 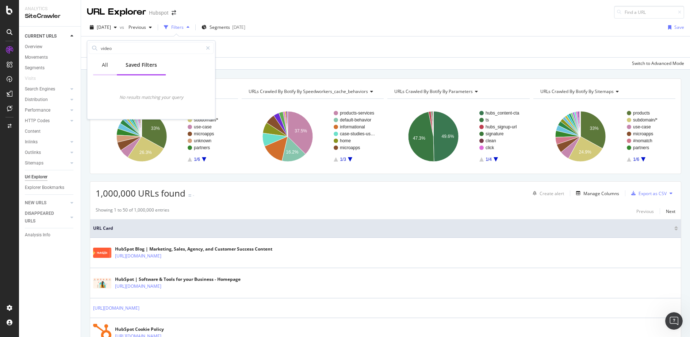 What do you see at coordinates (46, 203) in the screenshot?
I see `a: NEW URLS` at bounding box center [46, 203].